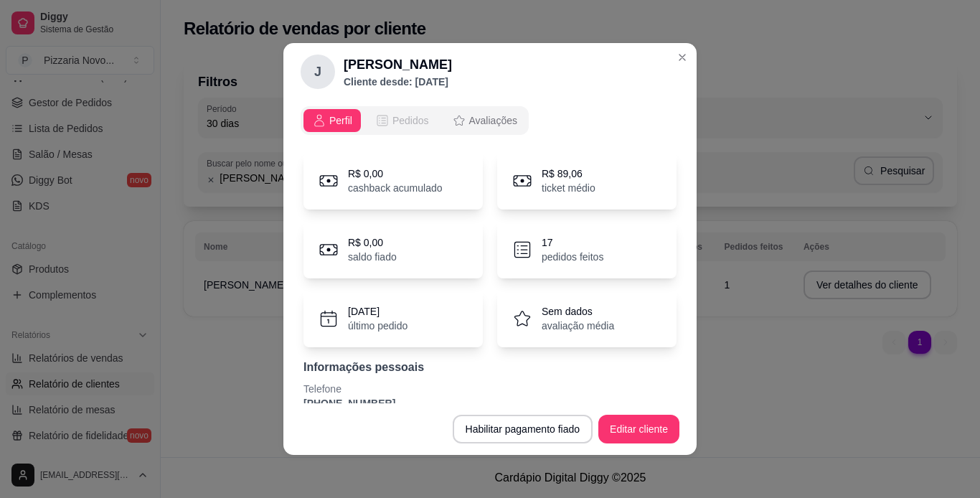 The height and width of the screenshot is (498, 980). Describe the element at coordinates (372, 257) in the screenshot. I see `p: saldo fiado` at that location.